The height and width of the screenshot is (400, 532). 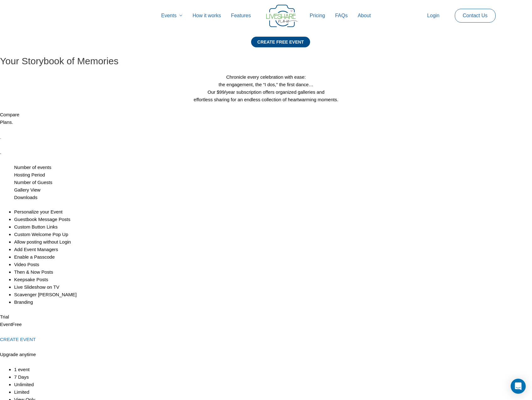 What do you see at coordinates (241, 16) in the screenshot?
I see `a: Features` at bounding box center [241, 16].